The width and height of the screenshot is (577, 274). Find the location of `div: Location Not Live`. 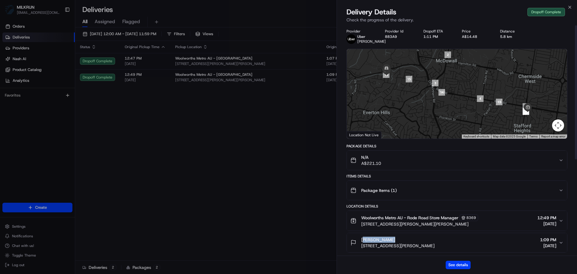

div: Location Not Live is located at coordinates (364, 135).